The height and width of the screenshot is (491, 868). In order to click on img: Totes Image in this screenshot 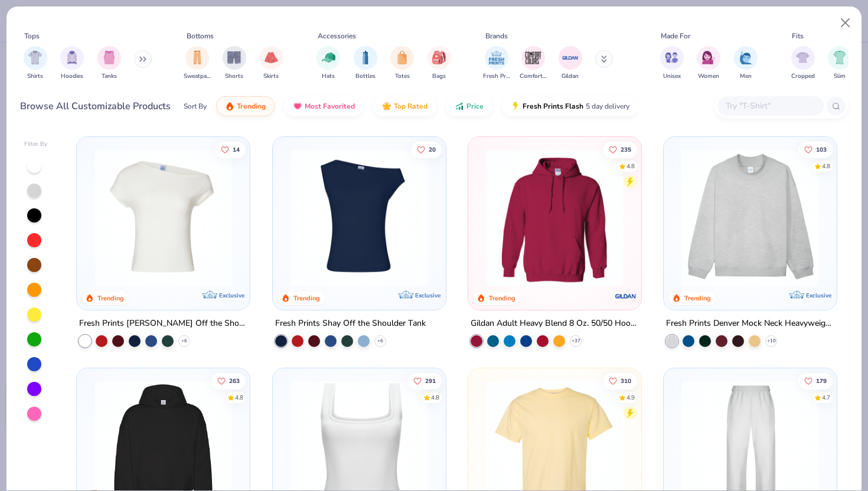, I will do `click(402, 57)`.